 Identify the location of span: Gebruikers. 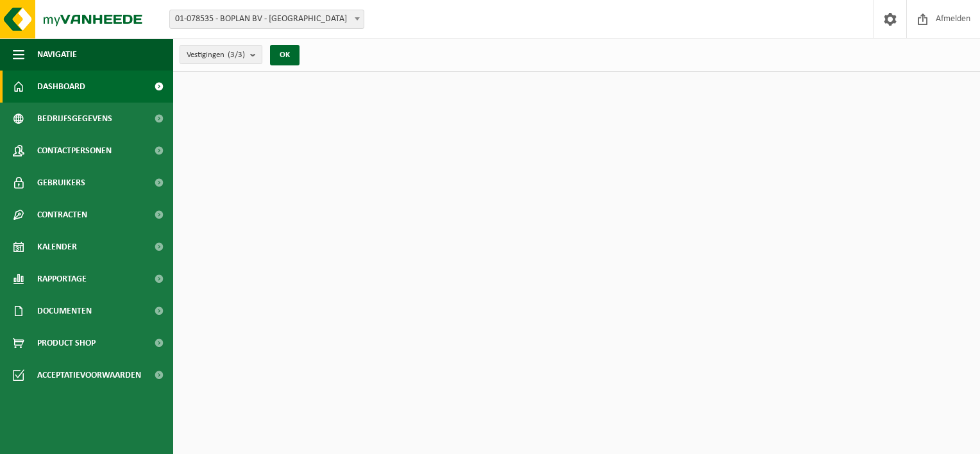
(61, 183).